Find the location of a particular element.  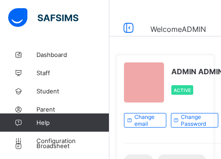

img: safsims is located at coordinates (43, 18).